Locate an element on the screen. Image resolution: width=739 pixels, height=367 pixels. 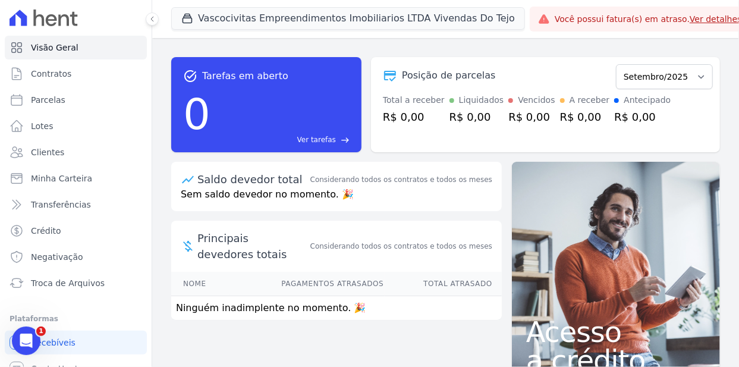
div: Total a receber is located at coordinates (414, 100).